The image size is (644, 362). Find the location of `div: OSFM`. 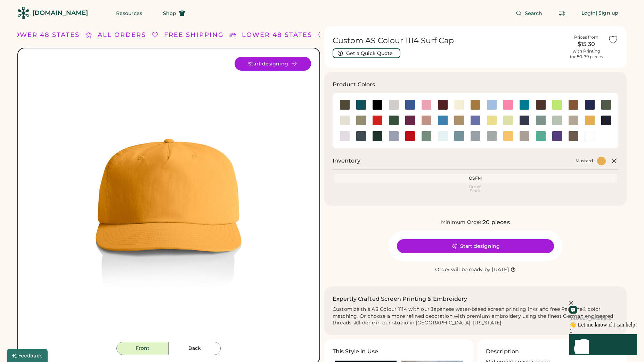

div: OSFM is located at coordinates (475, 178).